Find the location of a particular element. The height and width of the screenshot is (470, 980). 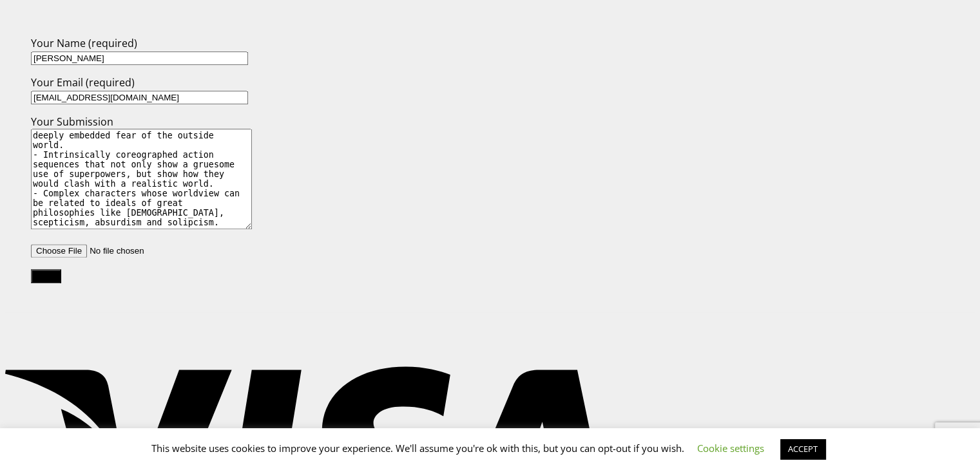

label: Your Submission is located at coordinates (141, 173).